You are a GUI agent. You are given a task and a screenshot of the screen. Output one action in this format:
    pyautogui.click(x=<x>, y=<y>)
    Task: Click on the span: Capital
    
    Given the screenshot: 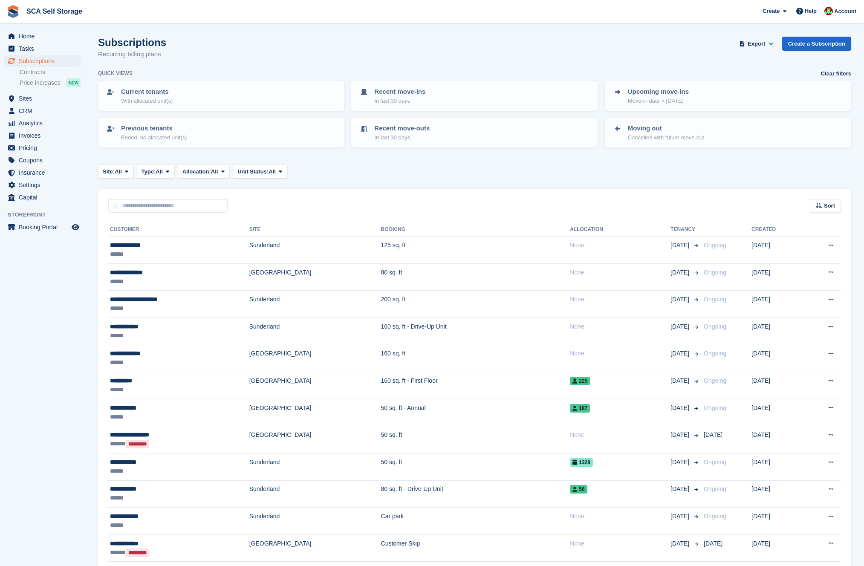 What is the action you would take?
    pyautogui.click(x=44, y=197)
    